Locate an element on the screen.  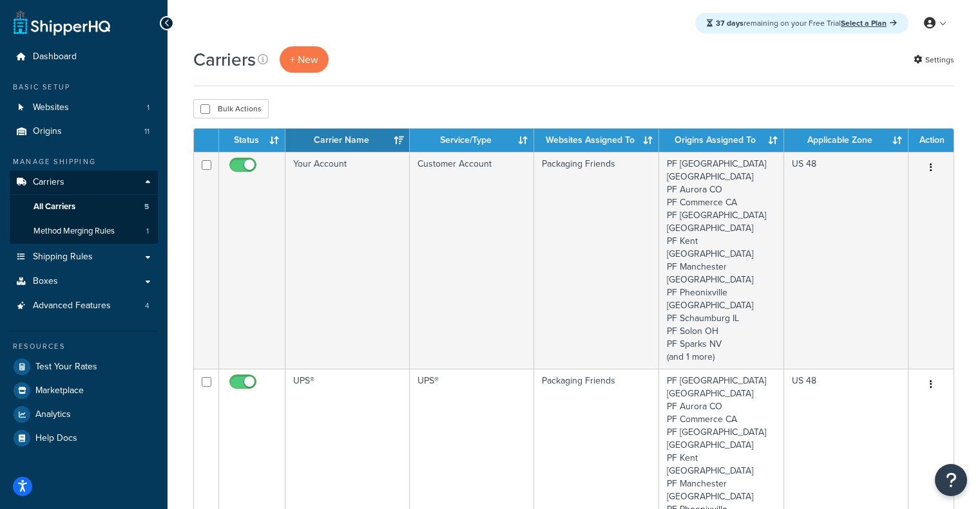
li: Carriers is located at coordinates (83, 207).